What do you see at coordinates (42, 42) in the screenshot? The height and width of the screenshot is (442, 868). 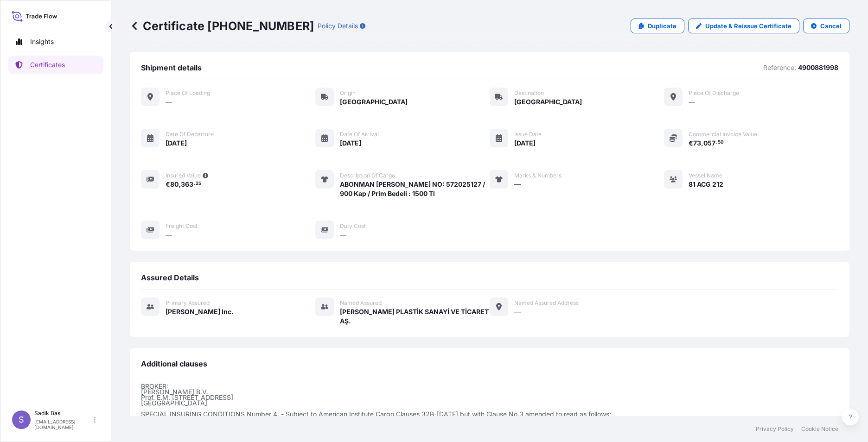 I see `p: Insights` at bounding box center [42, 42].